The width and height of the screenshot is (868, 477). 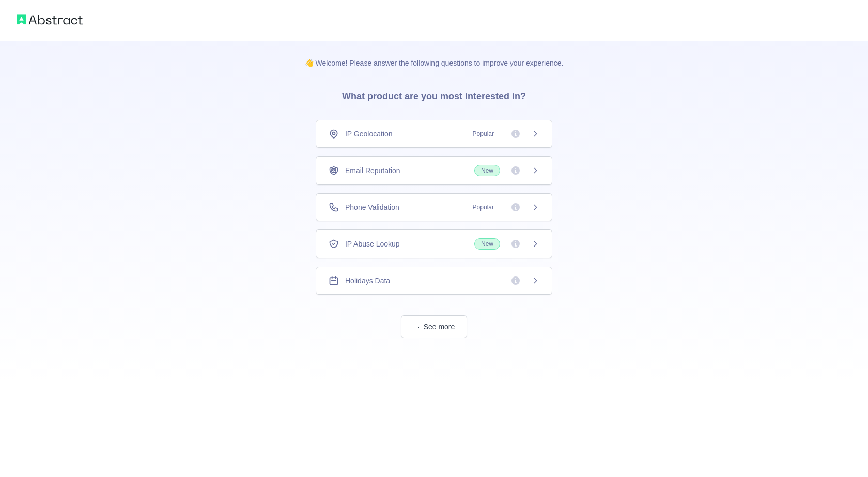 What do you see at coordinates (434, 94) in the screenshot?
I see `h3: What product are you most interested in?` at bounding box center [434, 94].